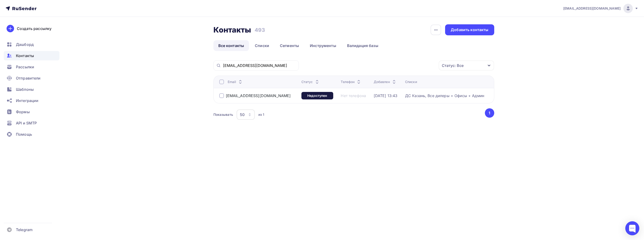  Describe the element at coordinates (489, 113) in the screenshot. I see `ul: Pagination` at that location.